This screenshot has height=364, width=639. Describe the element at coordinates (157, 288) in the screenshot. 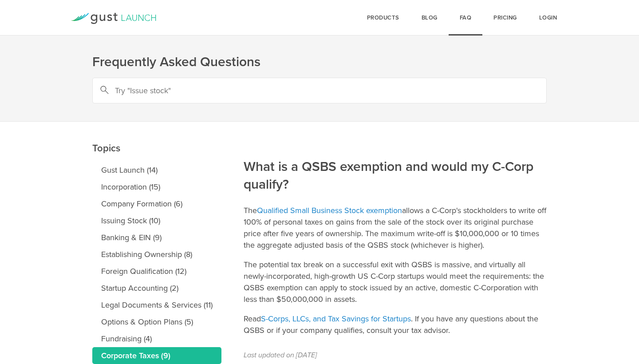

I see `a: Startup Accounting (2)` at that location.